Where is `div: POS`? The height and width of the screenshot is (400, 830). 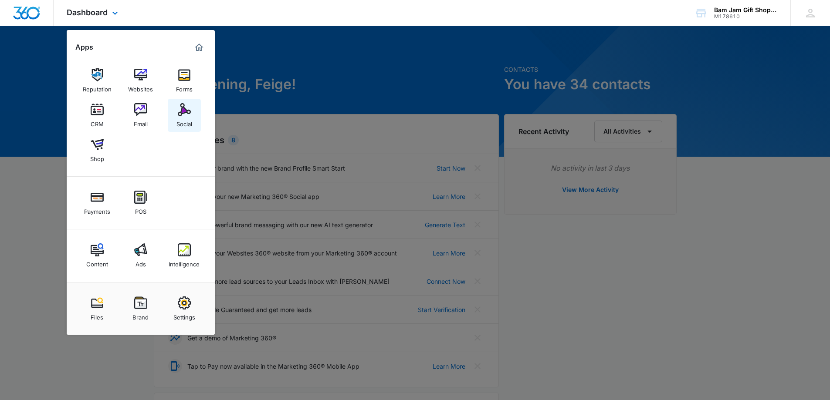 div: POS is located at coordinates (141, 209).